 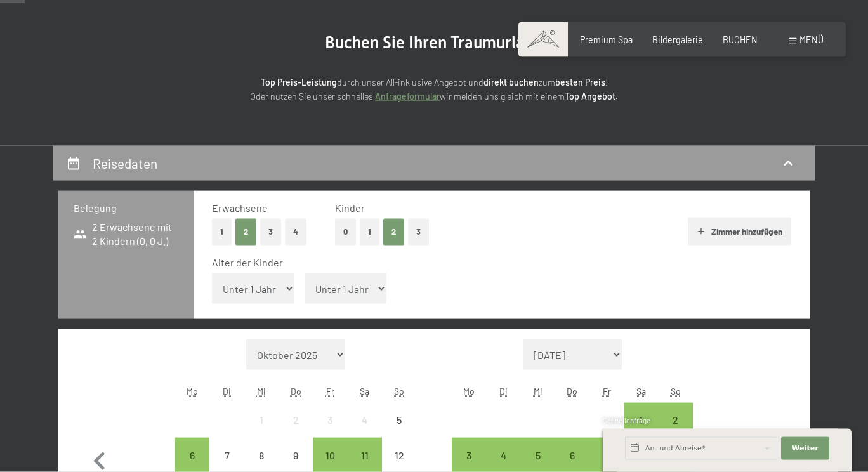 I want to click on div: Fri Oct 10 2025, so click(x=330, y=455).